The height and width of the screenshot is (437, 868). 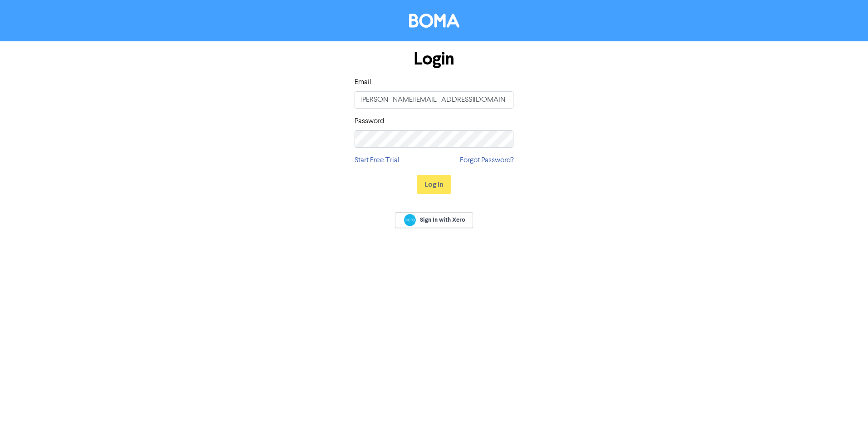 I want to click on span: Sign In with Xero, so click(x=443, y=220).